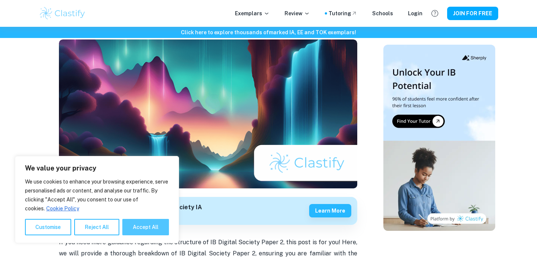 The width and height of the screenshot is (537, 258). What do you see at coordinates (343, 13) in the screenshot?
I see `div: Tutoring` at bounding box center [343, 13].